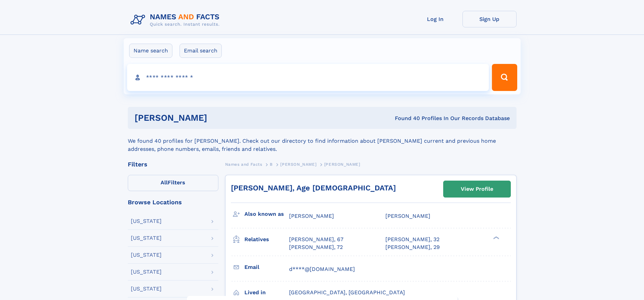  Describe the element at coordinates (405, 119) in the screenshot. I see `div: Found 40 Profiles In Our Records Database` at that location.